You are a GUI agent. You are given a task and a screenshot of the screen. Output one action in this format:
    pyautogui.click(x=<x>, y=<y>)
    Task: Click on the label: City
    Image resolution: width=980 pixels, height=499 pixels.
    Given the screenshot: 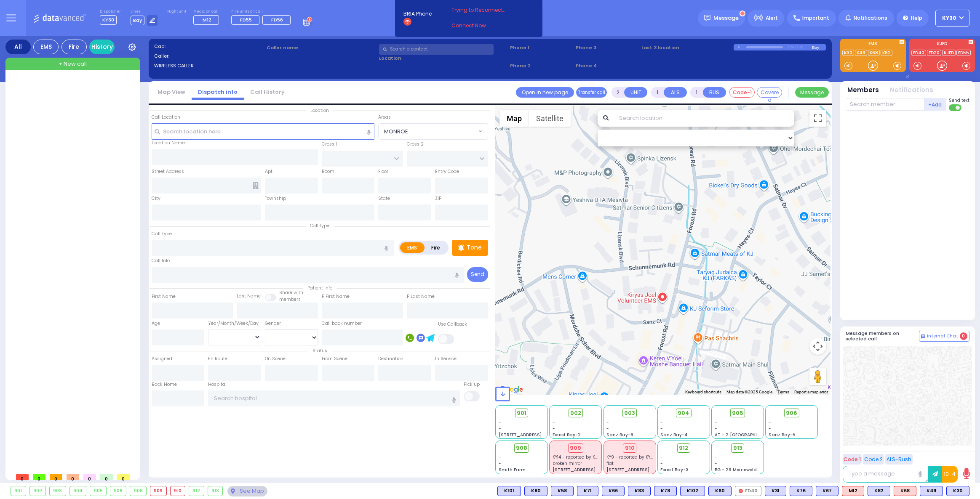 What is the action you would take?
    pyautogui.click(x=156, y=199)
    